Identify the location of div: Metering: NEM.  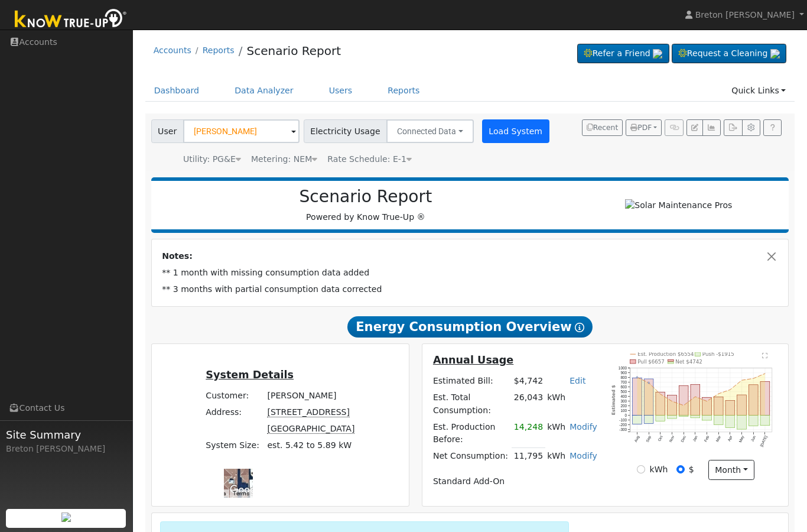
(284, 159).